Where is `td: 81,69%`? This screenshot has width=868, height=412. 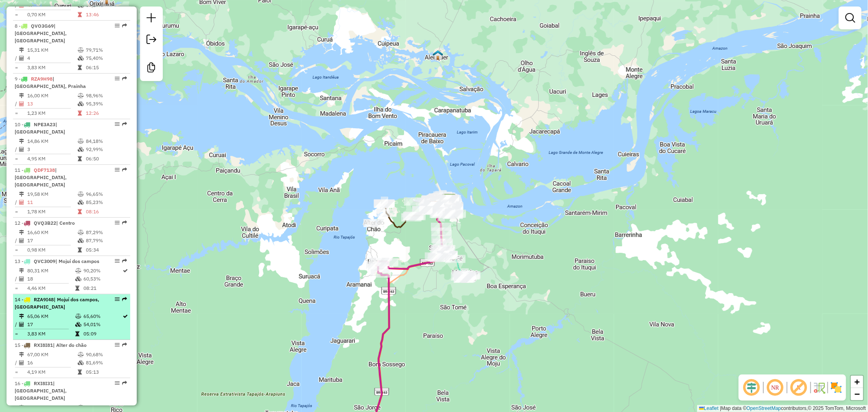 td: 81,69% is located at coordinates (106, 362).